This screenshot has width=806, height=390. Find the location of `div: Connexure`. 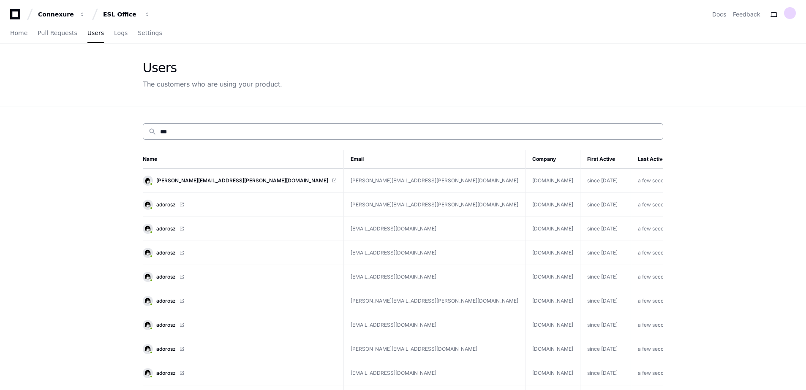

div: Connexure is located at coordinates (56, 14).